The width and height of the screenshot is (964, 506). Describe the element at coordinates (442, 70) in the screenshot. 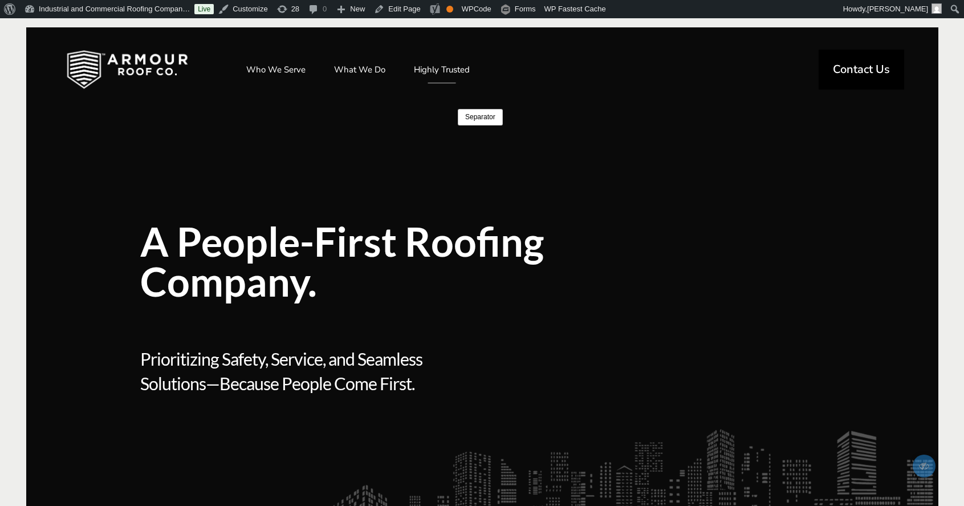

I see `a: Highly Trusted` at that location.